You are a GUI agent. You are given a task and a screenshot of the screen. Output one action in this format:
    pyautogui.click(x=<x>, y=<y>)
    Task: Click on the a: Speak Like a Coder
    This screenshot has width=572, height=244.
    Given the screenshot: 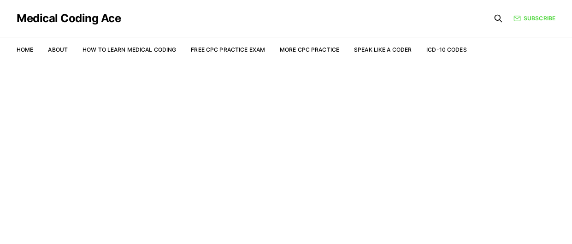 What is the action you would take?
    pyautogui.click(x=382, y=49)
    